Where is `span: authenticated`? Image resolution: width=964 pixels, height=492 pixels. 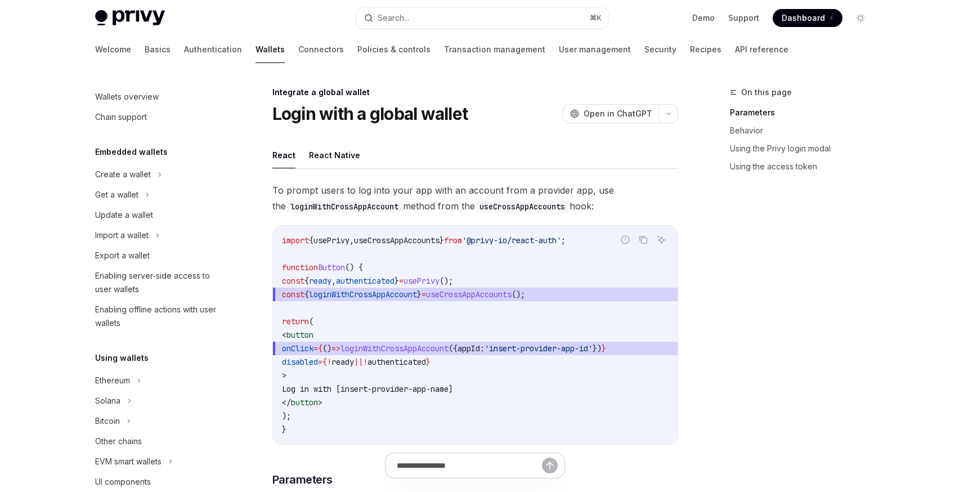 span: authenticated is located at coordinates (397, 362).